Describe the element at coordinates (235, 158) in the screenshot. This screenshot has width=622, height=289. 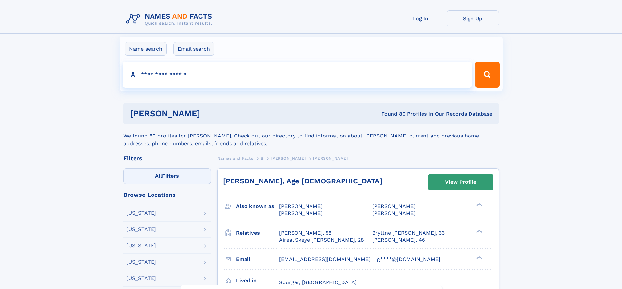
I see `a: Names and Facts` at that location.